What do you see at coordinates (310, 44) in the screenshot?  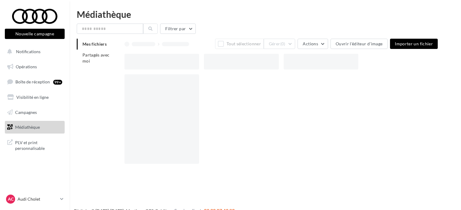 I see `span: Actions` at bounding box center [310, 44].